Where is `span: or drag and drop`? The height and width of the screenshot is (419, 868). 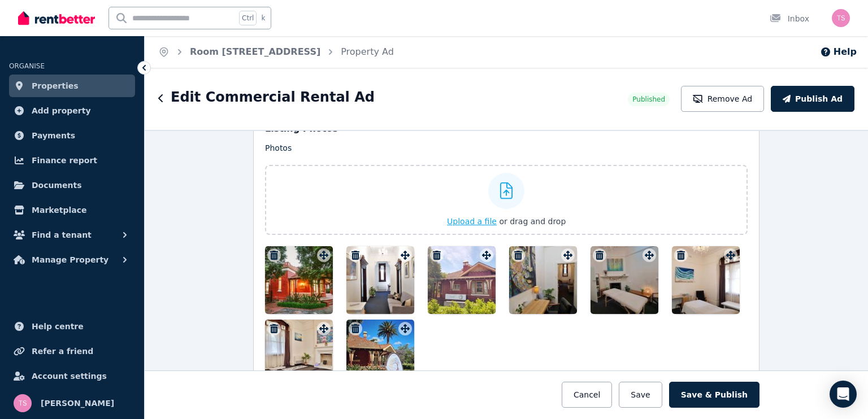
span: or drag and drop is located at coordinates (532, 222).